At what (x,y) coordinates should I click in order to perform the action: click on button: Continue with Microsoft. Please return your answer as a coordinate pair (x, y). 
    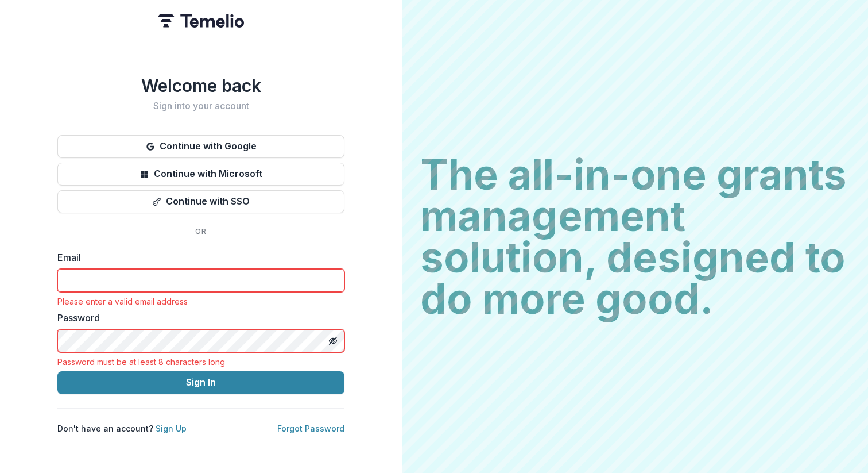
    Looking at the image, I should click on (201, 174).